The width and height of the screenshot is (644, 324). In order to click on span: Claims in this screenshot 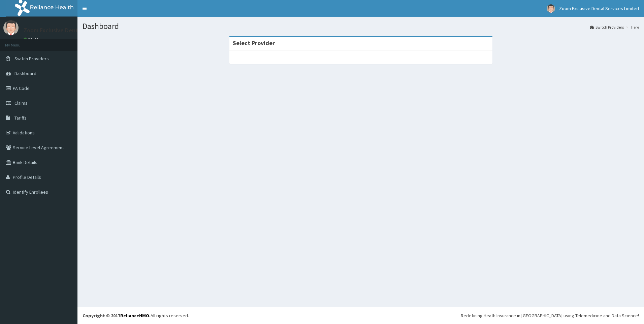, I will do `click(21, 103)`.